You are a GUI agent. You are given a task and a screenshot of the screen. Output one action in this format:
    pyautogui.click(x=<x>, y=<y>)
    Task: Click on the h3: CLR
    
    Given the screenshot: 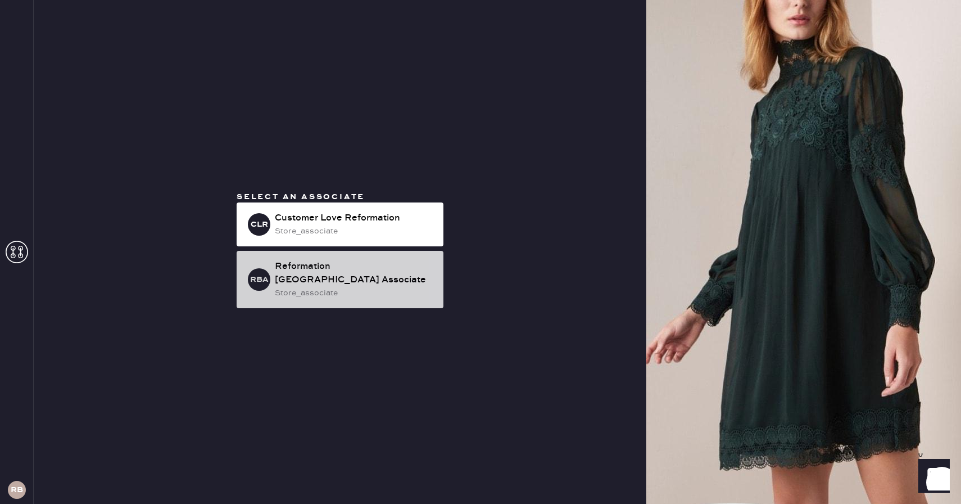 What is the action you would take?
    pyautogui.click(x=259, y=224)
    